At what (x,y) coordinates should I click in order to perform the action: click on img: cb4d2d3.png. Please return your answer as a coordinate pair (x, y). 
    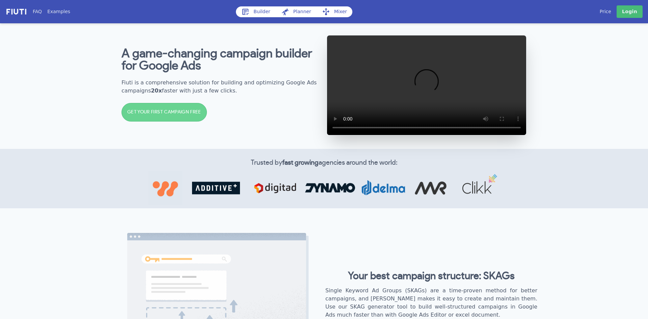
    Looking at the image, I should click on (431, 188).